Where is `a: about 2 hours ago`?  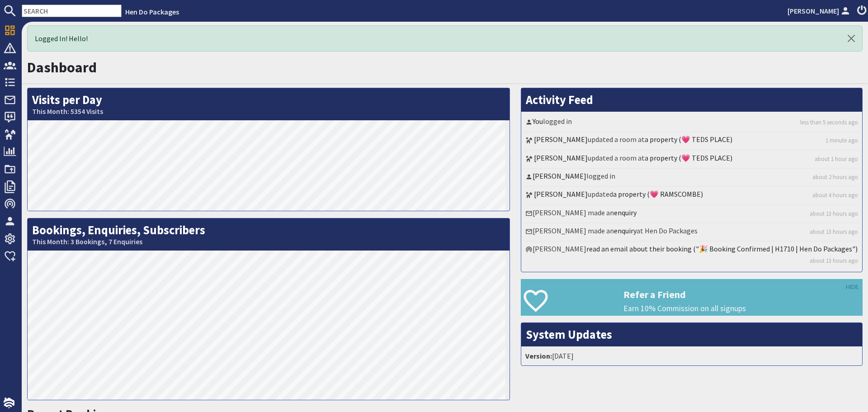 a: about 2 hours ago is located at coordinates (835, 177).